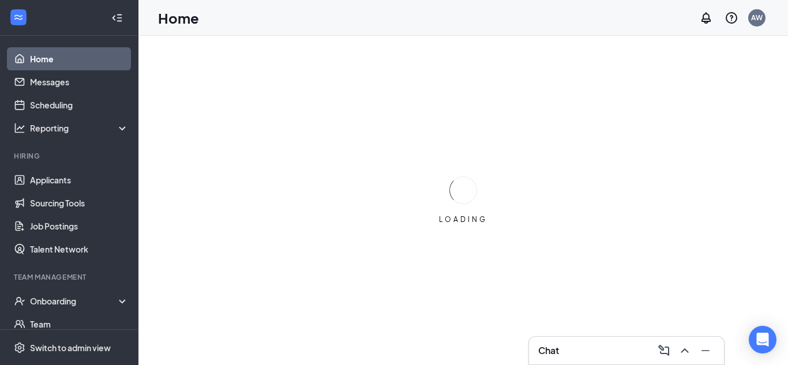  I want to click on h1: Home, so click(178, 18).